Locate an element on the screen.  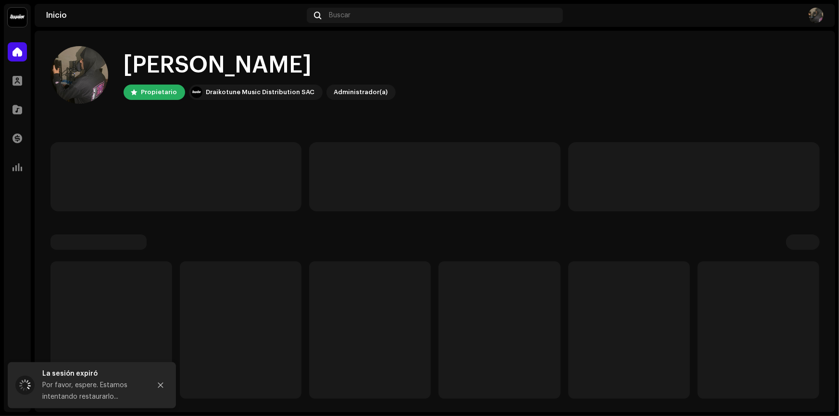
span: Buscar is located at coordinates (340, 15).